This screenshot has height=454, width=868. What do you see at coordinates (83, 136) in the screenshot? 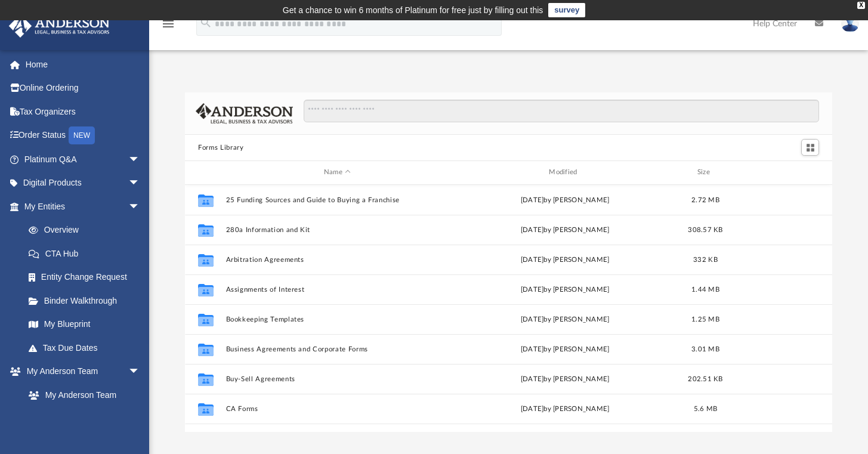
I see `a: Order StatusNEW` at bounding box center [83, 136].